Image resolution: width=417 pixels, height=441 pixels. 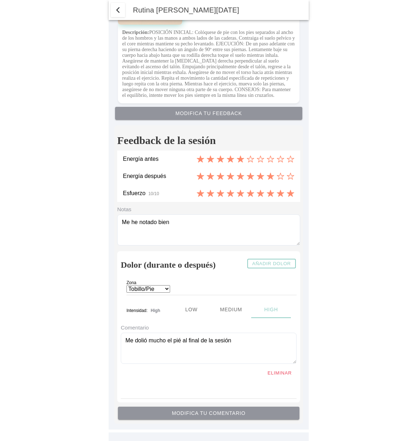 What do you see at coordinates (160, 176) in the screenshot?
I see `ion-label: Energía después` at bounding box center [160, 176].